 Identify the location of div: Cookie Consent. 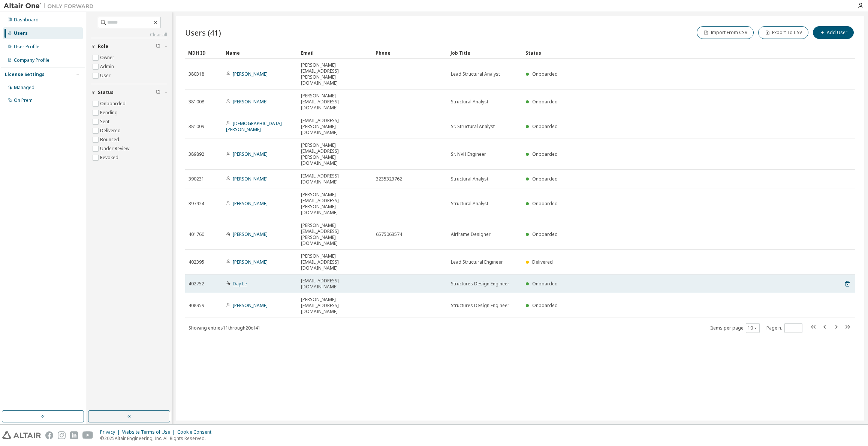
(197, 432).